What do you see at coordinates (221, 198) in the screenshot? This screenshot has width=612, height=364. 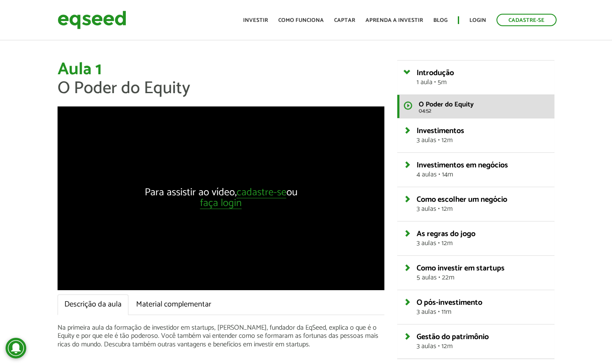 I see `div: Para assistir ao vídeo, ou` at bounding box center [221, 198].